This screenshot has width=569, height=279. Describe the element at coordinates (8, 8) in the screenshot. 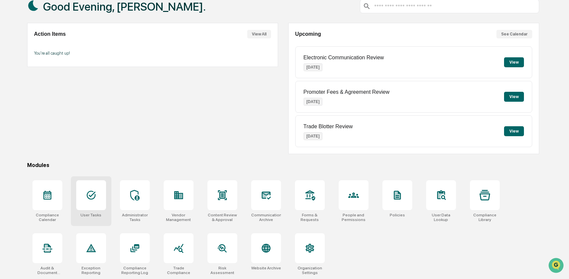

I see `button: Open customer support` at that location.